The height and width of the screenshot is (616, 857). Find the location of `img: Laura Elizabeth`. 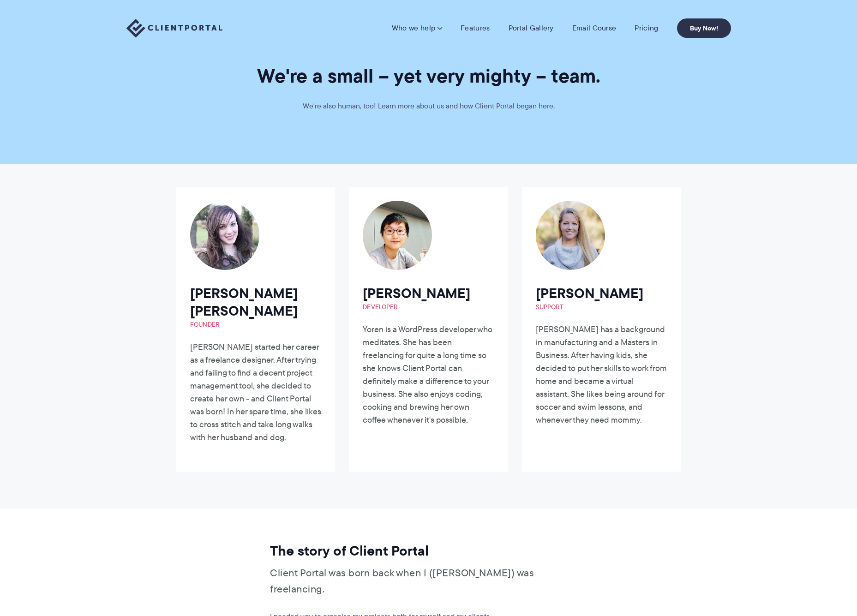

img: Laura Elizabeth is located at coordinates (225, 235).